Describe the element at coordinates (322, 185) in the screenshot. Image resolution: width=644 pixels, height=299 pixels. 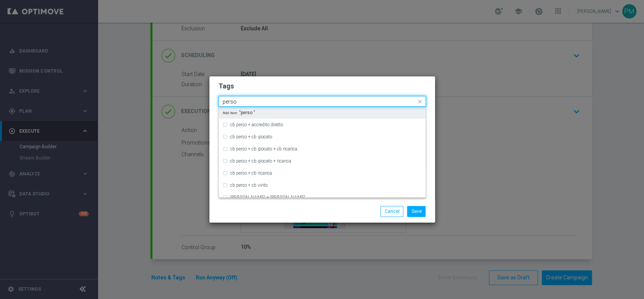
I see `div: cb perso + cb vinto` at that location.